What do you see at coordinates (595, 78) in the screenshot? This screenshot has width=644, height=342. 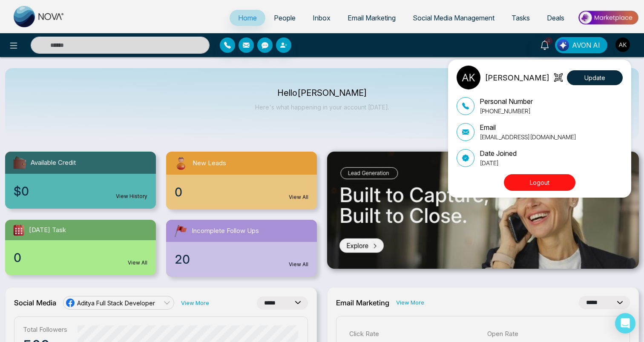 I see `button: Update` at bounding box center [595, 78].